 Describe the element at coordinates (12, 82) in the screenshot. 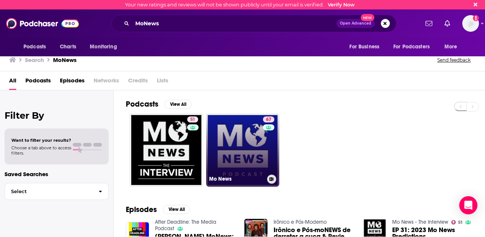

I see `a: All` at that location.